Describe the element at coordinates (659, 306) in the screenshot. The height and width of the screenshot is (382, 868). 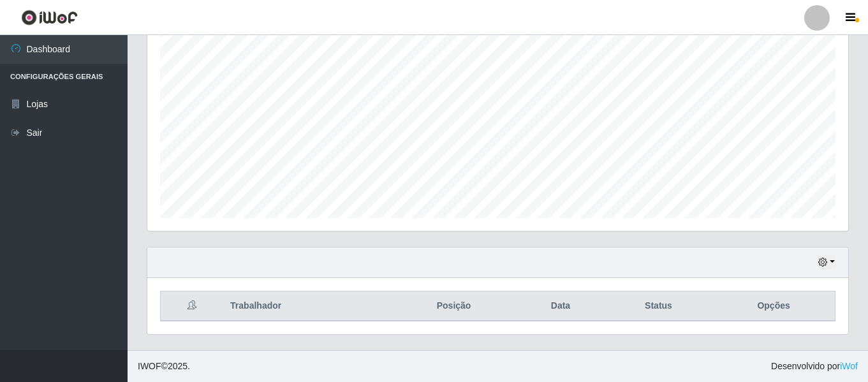
I see `th: Status` at that location.